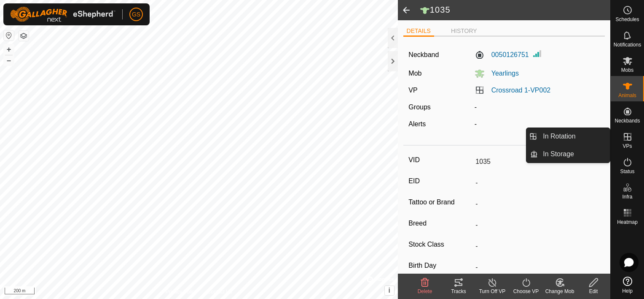 The height and width of the screenshot is (299, 644). What do you see at coordinates (627, 95) in the screenshot?
I see `span: Animals` at bounding box center [627, 95].